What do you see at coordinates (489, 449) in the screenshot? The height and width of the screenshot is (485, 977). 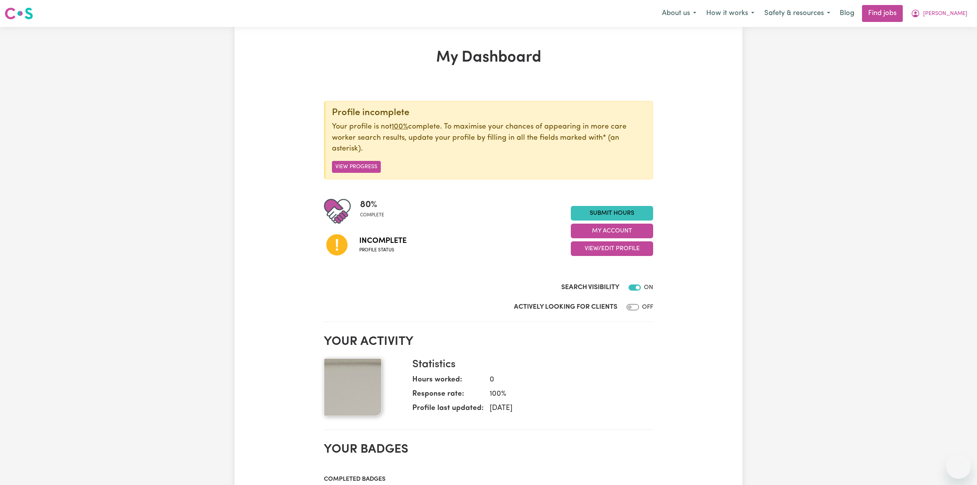 I see `h2: Your badges` at bounding box center [489, 449].